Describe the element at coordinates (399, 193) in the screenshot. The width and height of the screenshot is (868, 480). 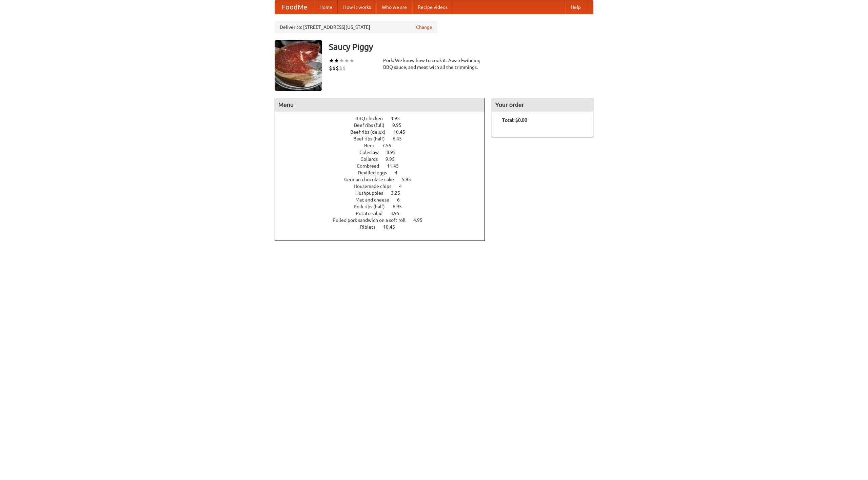
I see `span: 3.25` at that location.